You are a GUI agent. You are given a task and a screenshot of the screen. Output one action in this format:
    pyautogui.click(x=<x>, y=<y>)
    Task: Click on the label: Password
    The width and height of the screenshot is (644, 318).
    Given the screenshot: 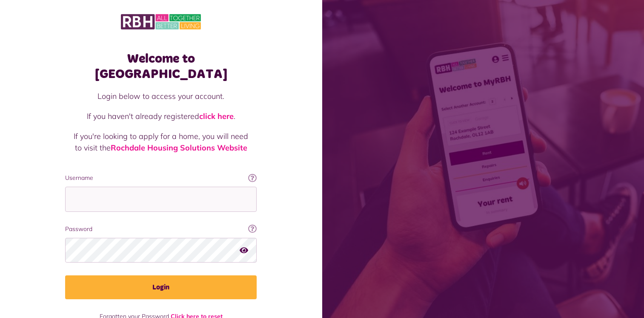 What is the action you would take?
    pyautogui.click(x=161, y=229)
    